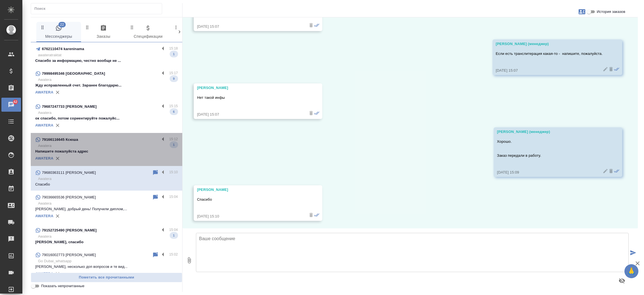 The image size is (644, 295). What do you see at coordinates (98, 9) in the screenshot?
I see `input: Поиск` at bounding box center [98, 9].